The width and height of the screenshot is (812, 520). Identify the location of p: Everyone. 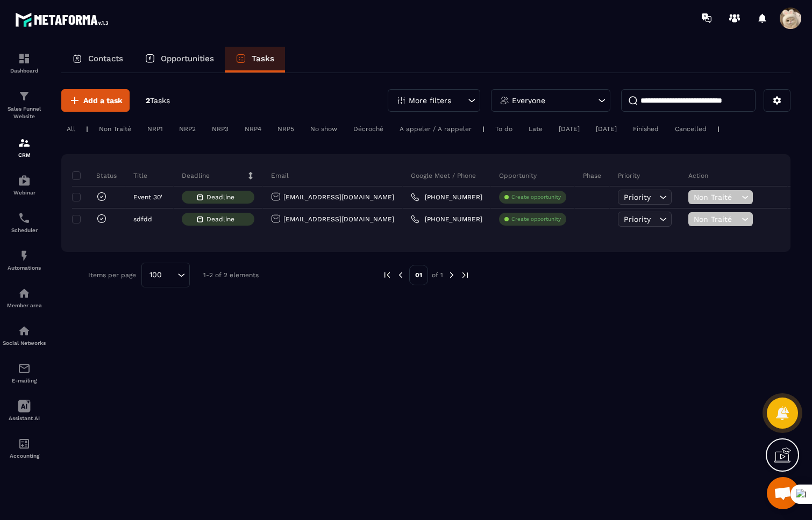
(528, 101).